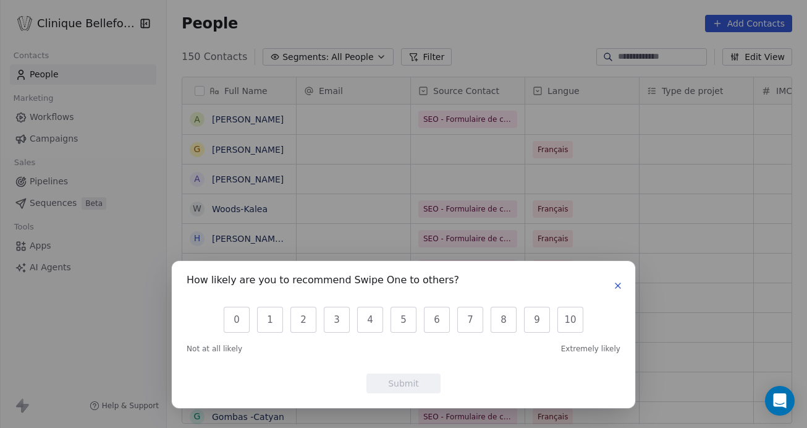  I want to click on button: 3, so click(337, 319).